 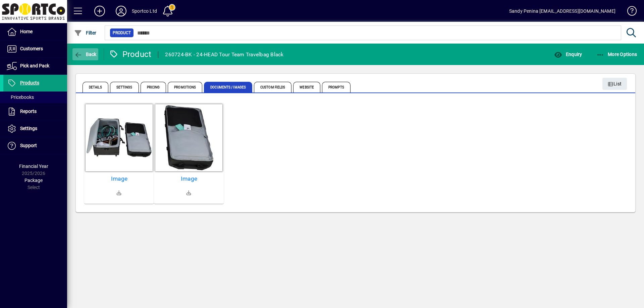 I want to click on span: Pick and Pack, so click(x=34, y=66).